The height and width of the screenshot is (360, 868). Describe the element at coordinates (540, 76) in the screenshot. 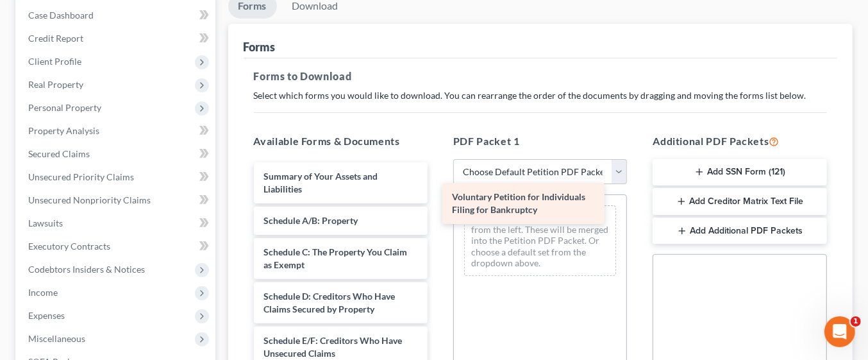

I see `h5: Forms to Download` at that location.